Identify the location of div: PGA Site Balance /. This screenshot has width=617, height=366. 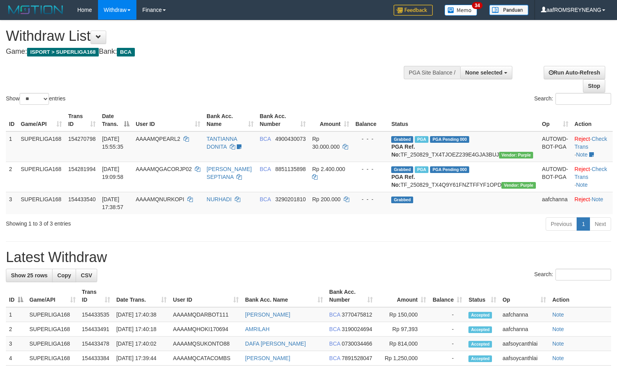
(432, 72).